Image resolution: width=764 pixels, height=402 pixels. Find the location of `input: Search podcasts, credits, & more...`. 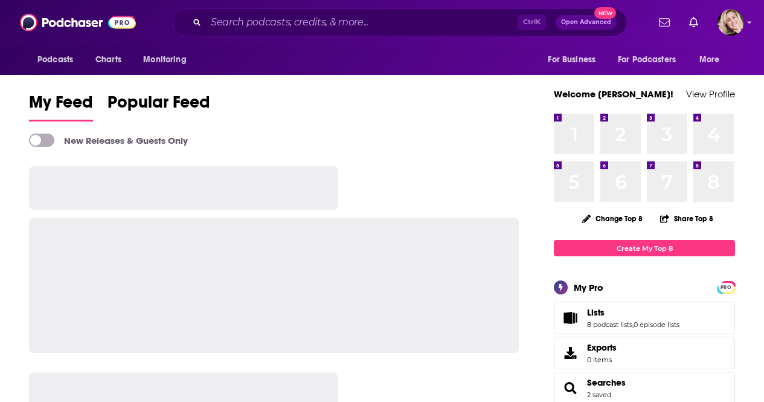

input: Search podcasts, credits, & more... is located at coordinates (362, 22).